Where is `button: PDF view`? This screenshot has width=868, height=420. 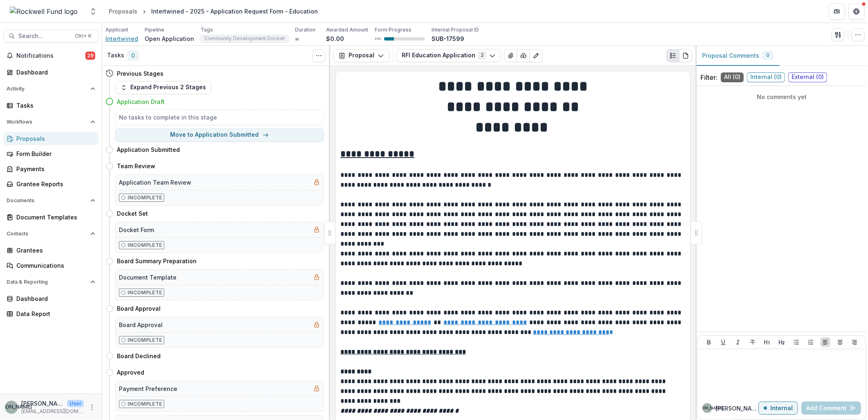 button: PDF view is located at coordinates (686, 56).